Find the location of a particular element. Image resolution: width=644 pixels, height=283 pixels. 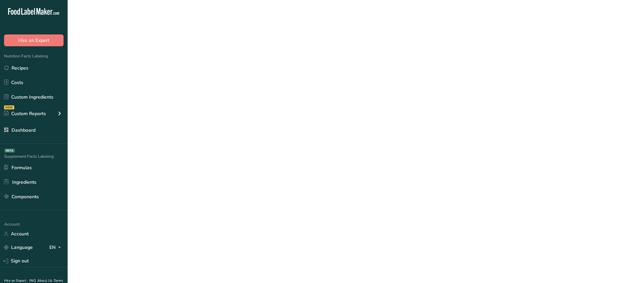

button: Hire an Expert is located at coordinates (34, 40).